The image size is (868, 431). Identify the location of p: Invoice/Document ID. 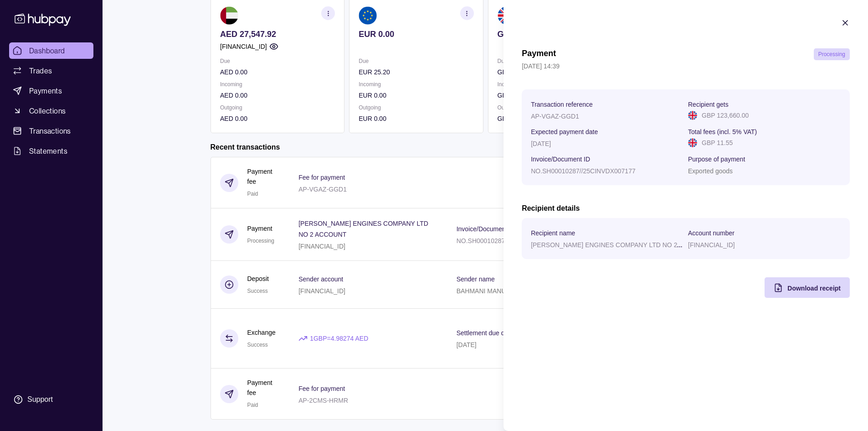
(561, 159).